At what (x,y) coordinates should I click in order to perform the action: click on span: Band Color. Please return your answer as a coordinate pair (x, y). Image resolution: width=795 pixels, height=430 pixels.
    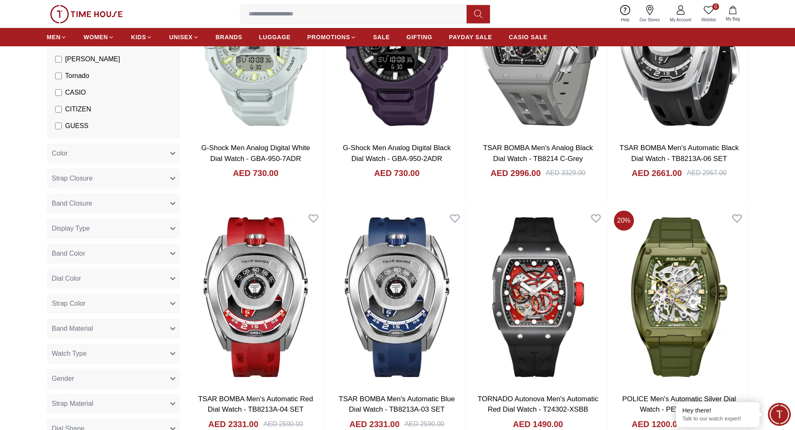
    Looking at the image, I should click on (68, 254).